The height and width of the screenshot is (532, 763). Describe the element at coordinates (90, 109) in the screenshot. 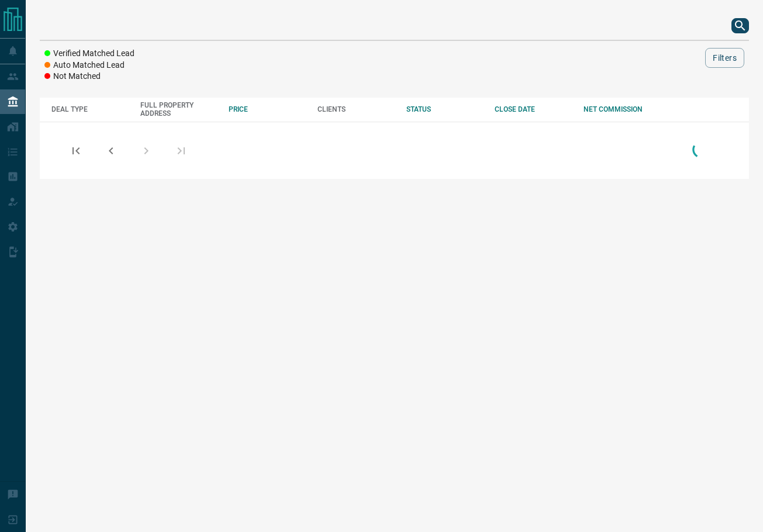

I see `div: DEAL TYPE` at that location.